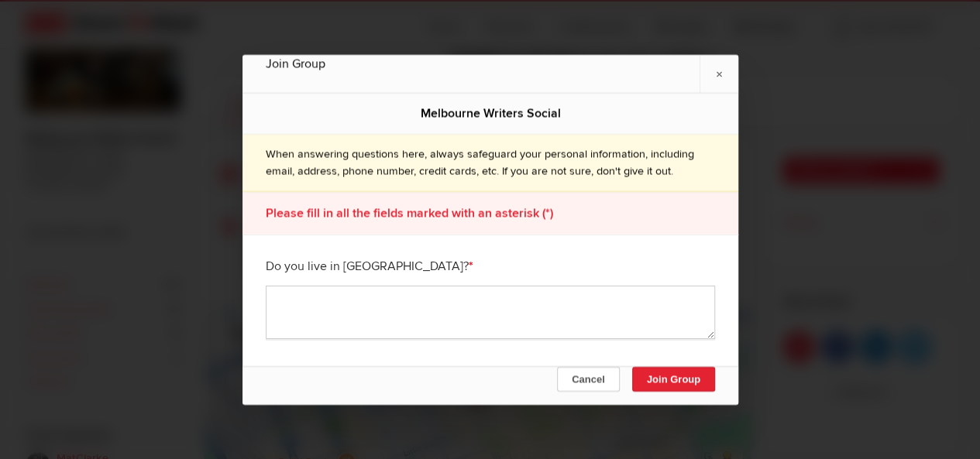  Describe the element at coordinates (672, 379) in the screenshot. I see `button: Join Group` at that location.